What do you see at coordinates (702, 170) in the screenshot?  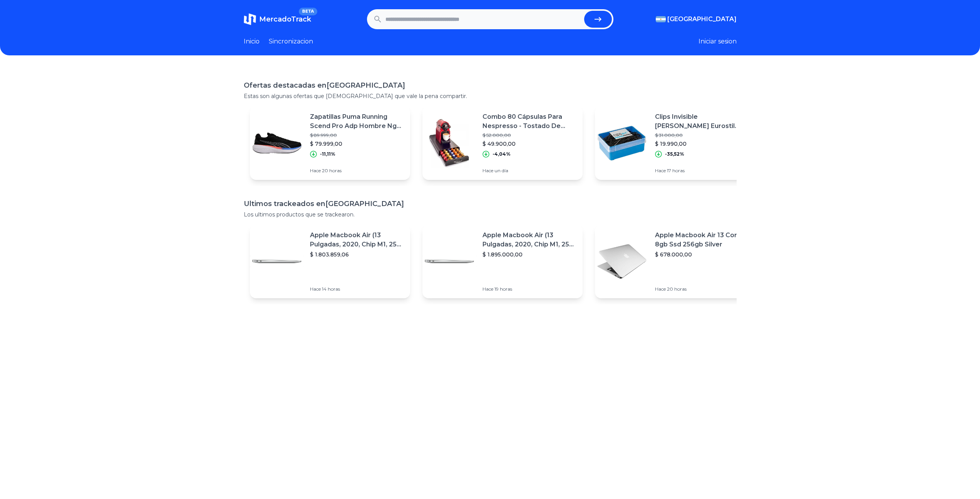 I see `p: Hace 17 horas` at bounding box center [702, 170].